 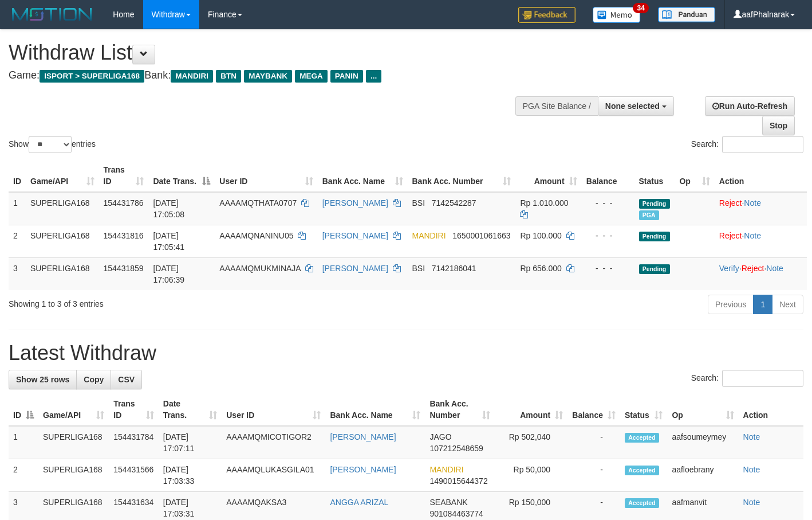 What do you see at coordinates (124, 203) in the screenshot?
I see `span: 154431786` at bounding box center [124, 203].